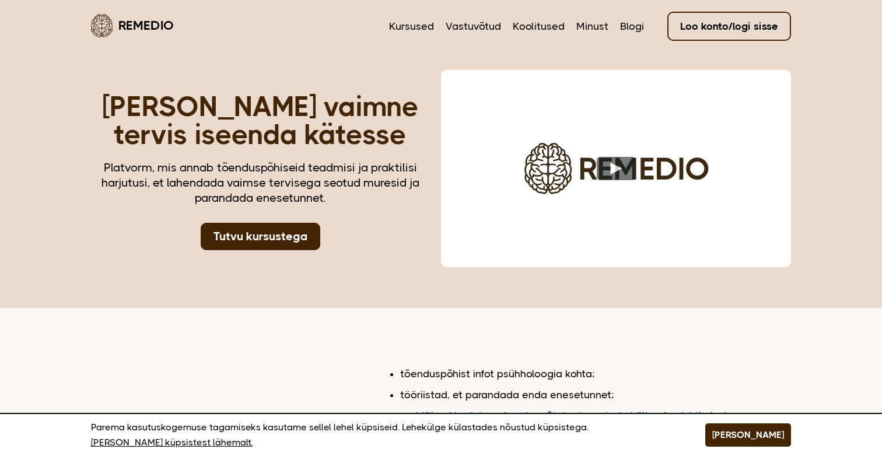 The image size is (882, 456). Describe the element at coordinates (595, 374) in the screenshot. I see `li: tõenduspõhist infot psühholoogia kohta;` at that location.